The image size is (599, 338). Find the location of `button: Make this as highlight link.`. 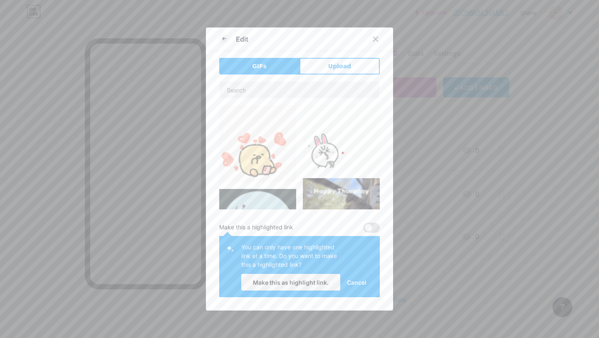

button: Make this as highlight link. is located at coordinates (291, 282).